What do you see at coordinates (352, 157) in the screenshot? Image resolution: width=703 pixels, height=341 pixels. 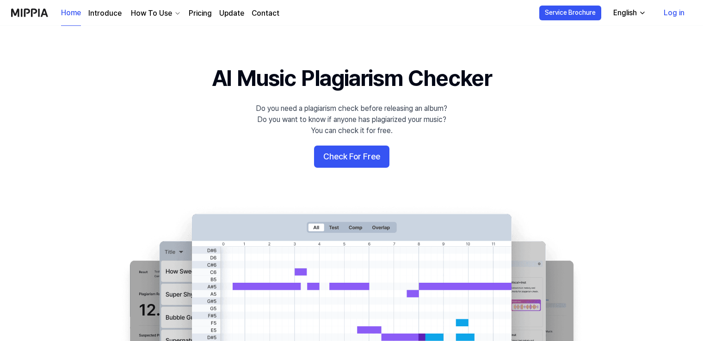 I see `a: Check For Free` at bounding box center [352, 157].